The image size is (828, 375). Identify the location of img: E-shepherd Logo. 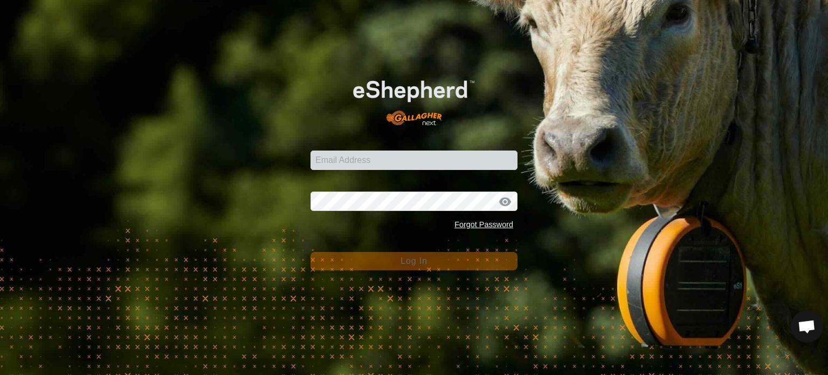
(413, 98).